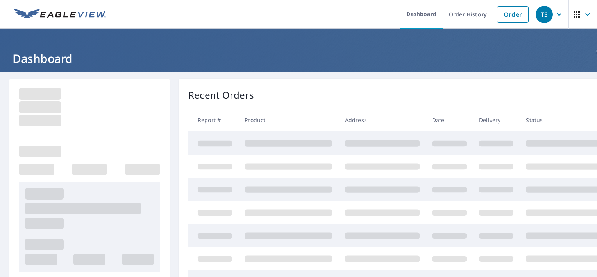  Describe the element at coordinates (544, 14) in the screenshot. I see `div: TS` at that location.